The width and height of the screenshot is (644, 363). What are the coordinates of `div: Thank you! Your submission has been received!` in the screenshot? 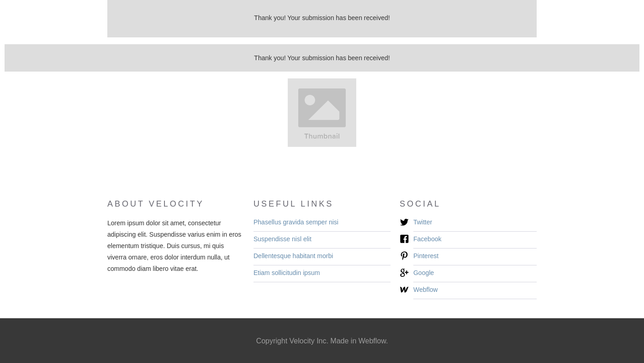 It's located at (322, 58).